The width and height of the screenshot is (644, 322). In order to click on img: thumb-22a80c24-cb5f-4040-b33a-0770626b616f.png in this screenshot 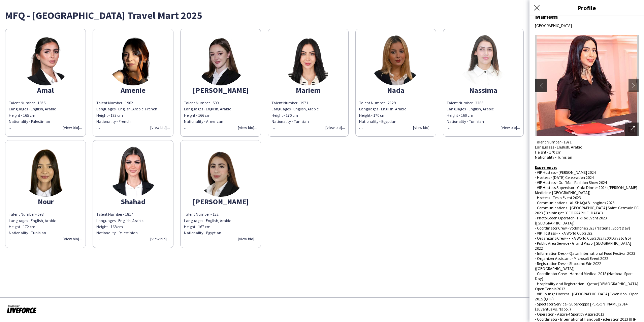, I will do `click(133, 171)`.